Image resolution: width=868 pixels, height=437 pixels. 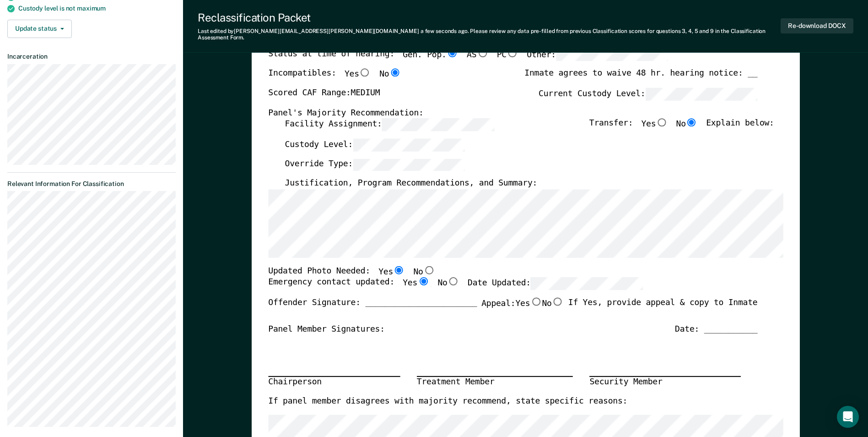 I want to click on label: Facility Assignment:, so click(x=389, y=124).